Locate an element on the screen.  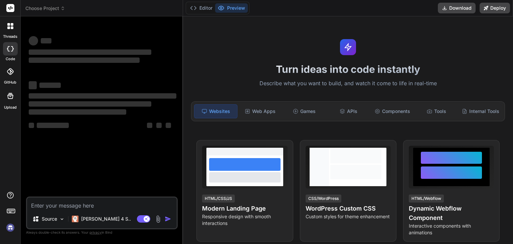
img: signin is located at coordinates (10, 228).